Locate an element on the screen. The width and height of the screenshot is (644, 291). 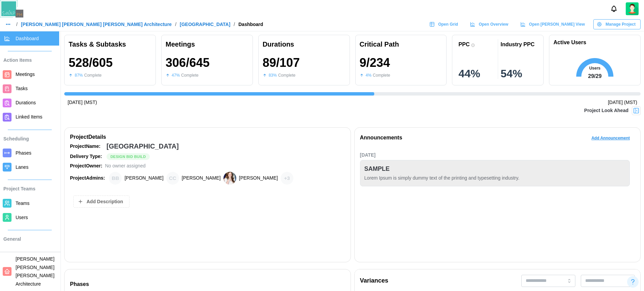
span: Teams is located at coordinates (23, 204).